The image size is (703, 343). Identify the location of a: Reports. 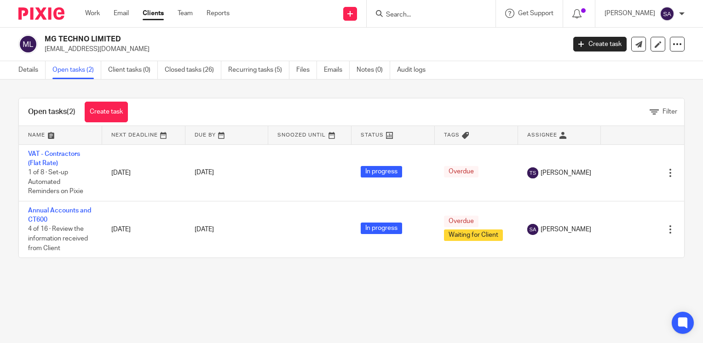
(218, 13).